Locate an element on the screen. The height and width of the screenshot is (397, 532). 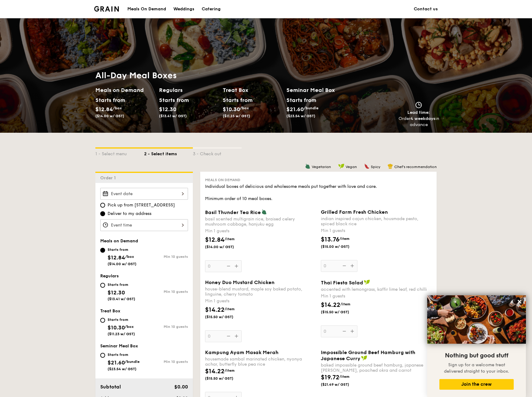
span: Lead time: is located at coordinates (419, 112).